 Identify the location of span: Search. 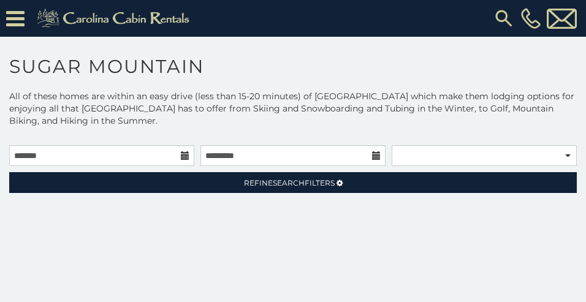
(289, 183).